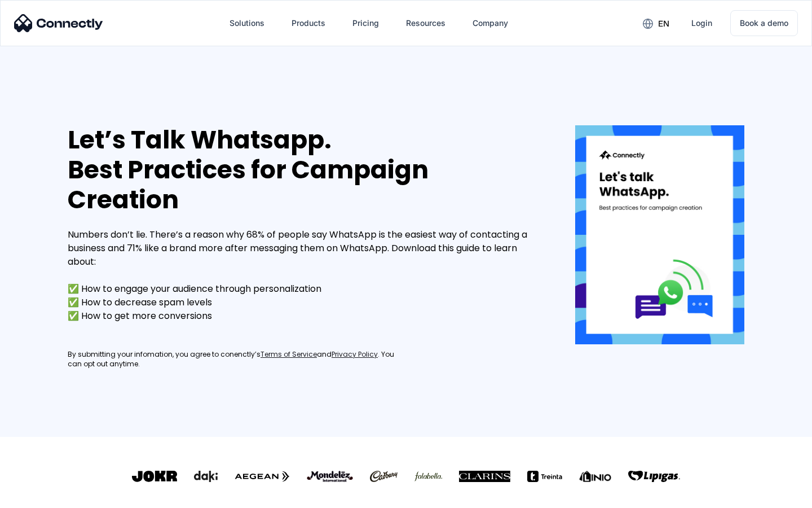  Describe the element at coordinates (355, 354) in the screenshot. I see `a: Privacy Policy` at that location.